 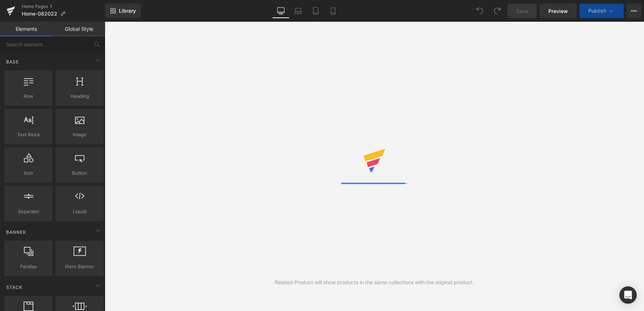 I want to click on button: Undo, so click(x=480, y=11).